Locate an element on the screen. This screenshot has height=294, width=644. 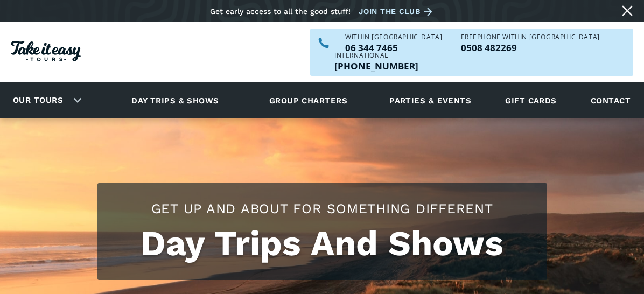
a: Parties & events is located at coordinates (430, 100).